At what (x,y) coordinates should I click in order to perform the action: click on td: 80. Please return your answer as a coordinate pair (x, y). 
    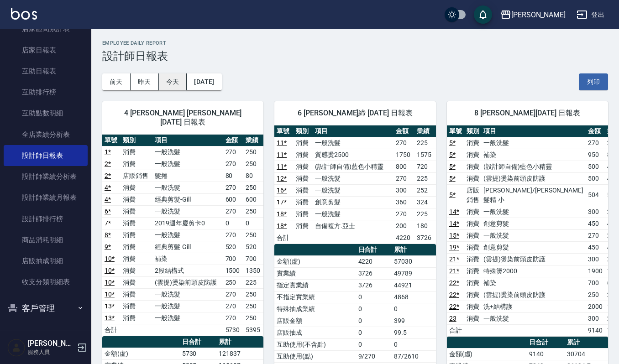
    Looking at the image, I should click on (253, 176).